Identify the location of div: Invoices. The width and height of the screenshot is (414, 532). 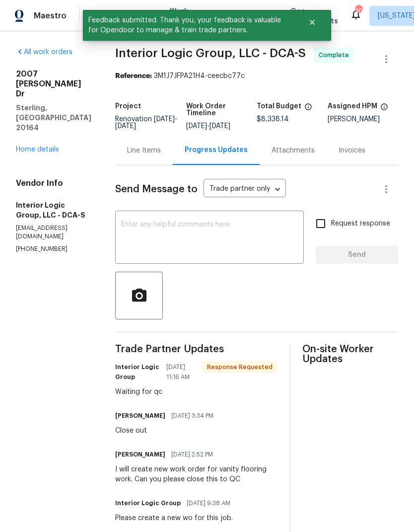
(352, 150).